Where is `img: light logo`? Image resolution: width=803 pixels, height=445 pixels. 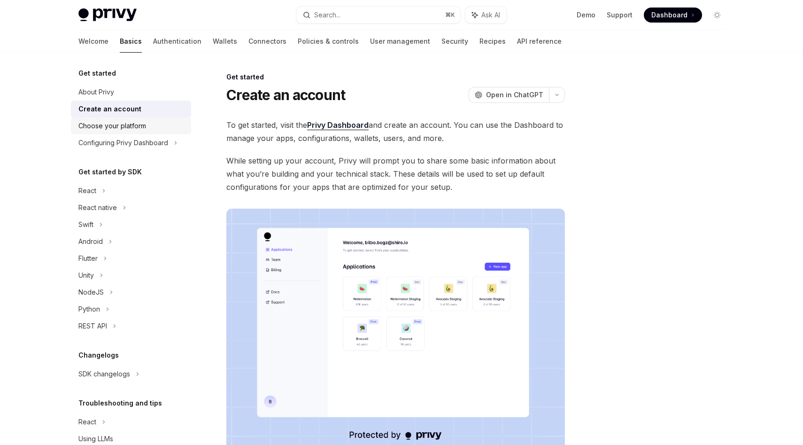 img: light logo is located at coordinates (108, 15).